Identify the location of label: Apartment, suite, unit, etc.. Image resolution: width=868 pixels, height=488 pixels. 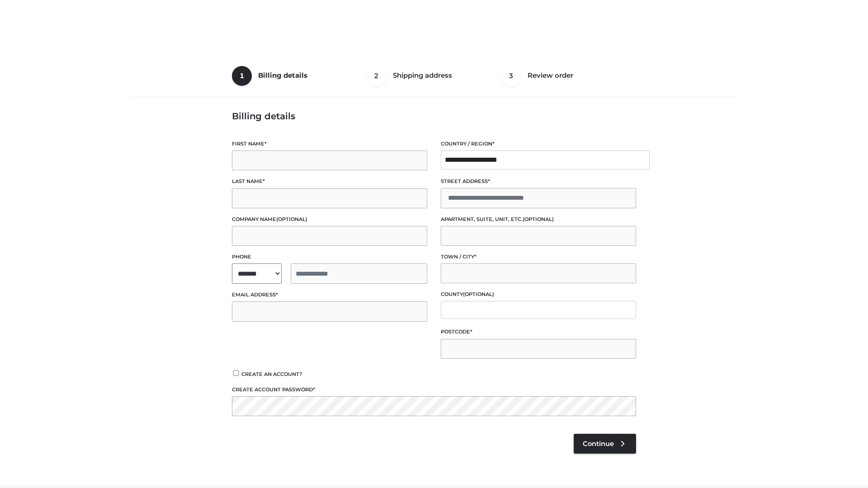
(538, 219).